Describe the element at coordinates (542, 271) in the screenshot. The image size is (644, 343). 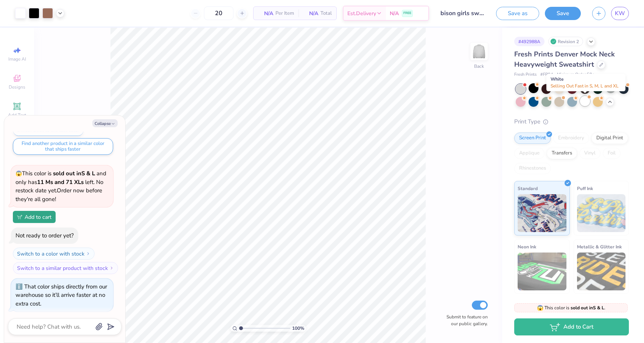
I see `img: Neon Ink` at that location.